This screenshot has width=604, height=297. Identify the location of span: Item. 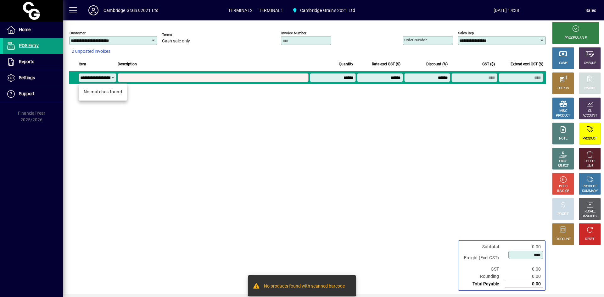
(82, 64).